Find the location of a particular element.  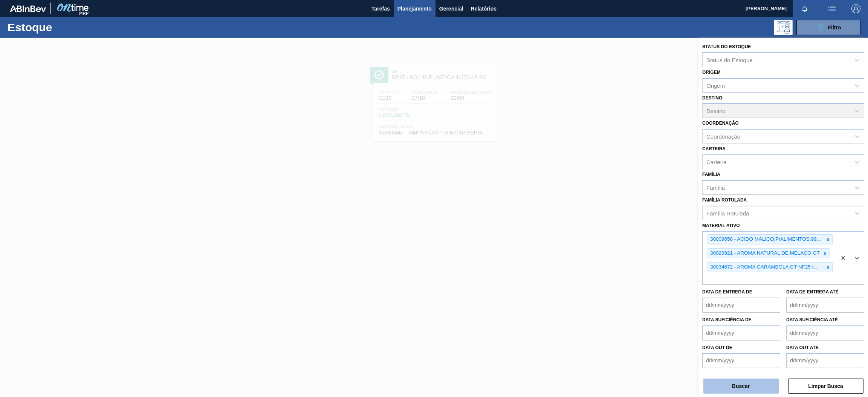

button: Filtro is located at coordinates (828, 27).